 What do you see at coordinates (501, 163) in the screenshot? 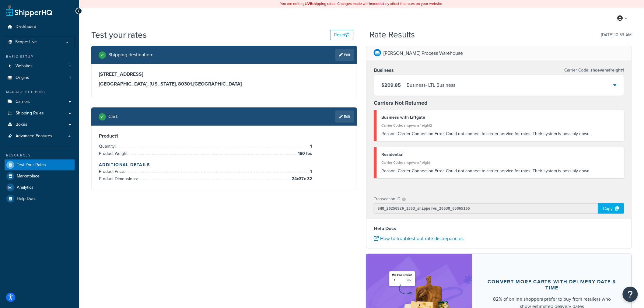
I see `div: Carrier Code: shqevansfreight` at bounding box center [501, 163].